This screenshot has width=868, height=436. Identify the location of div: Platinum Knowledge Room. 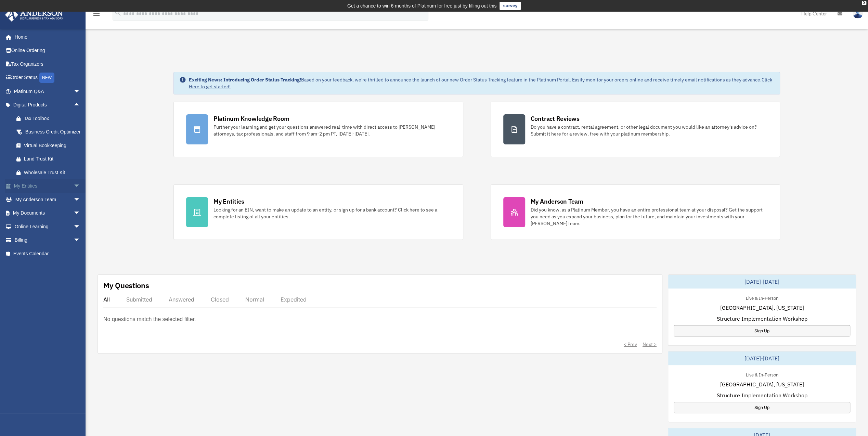
(251, 119).